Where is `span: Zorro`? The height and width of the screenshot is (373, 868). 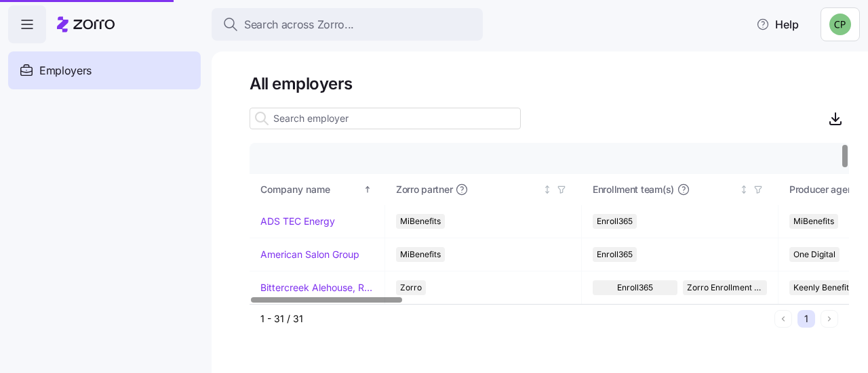 span: Zorro is located at coordinates (411, 288).